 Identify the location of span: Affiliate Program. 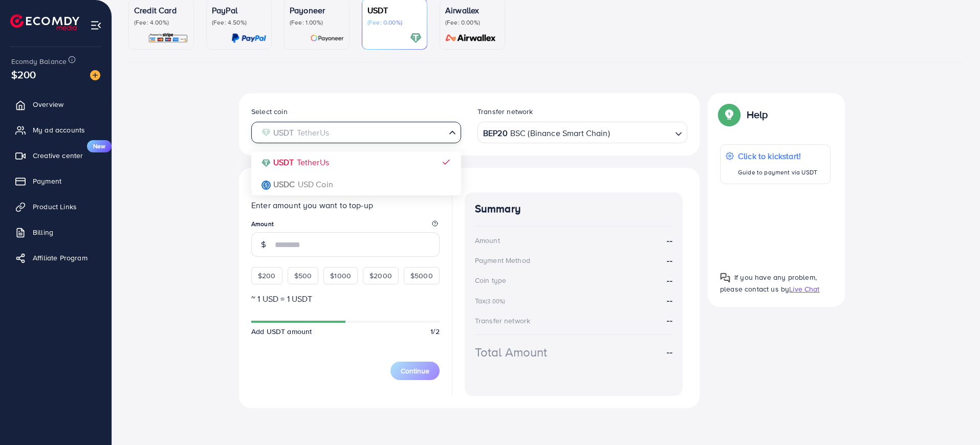
(60, 258).